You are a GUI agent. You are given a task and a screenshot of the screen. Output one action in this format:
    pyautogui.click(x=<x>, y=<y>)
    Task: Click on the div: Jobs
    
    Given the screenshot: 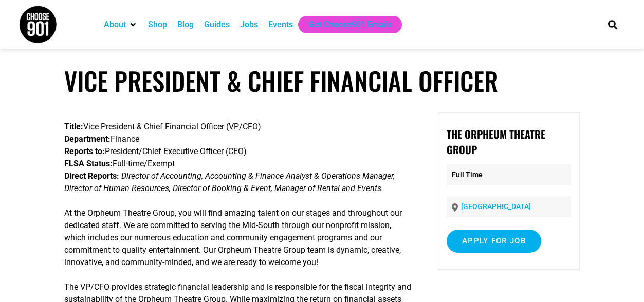 What is the action you would take?
    pyautogui.click(x=249, y=25)
    